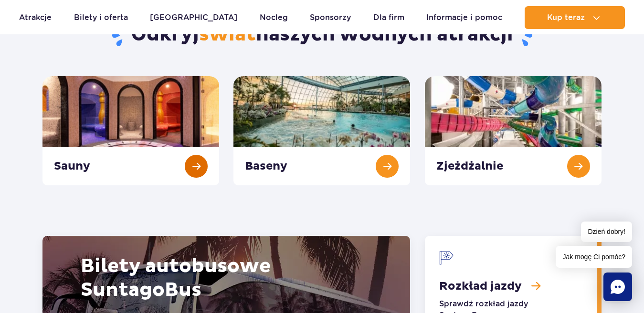  Describe the element at coordinates (330, 18) in the screenshot. I see `a: Sponsorzy` at that location.